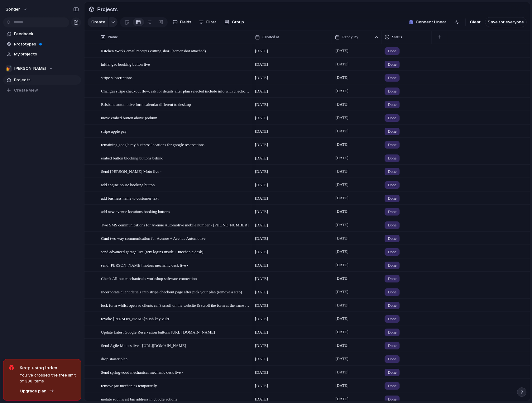 The image size is (532, 403). What do you see at coordinates (42, 34) in the screenshot?
I see `a: Feedback` at bounding box center [42, 34].